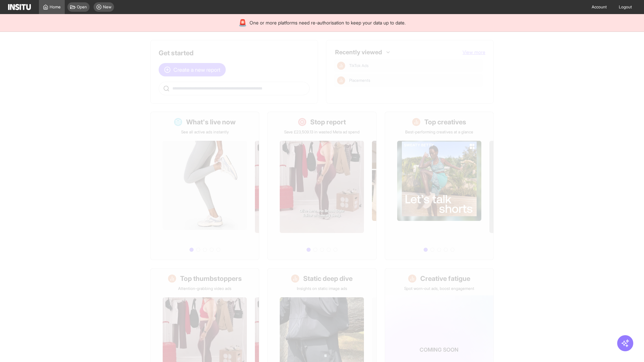 Image resolution: width=644 pixels, height=362 pixels. Describe the element at coordinates (328, 23) in the screenshot. I see `span: One or more platforms need re-authorisation to keep your data up to date.` at that location.